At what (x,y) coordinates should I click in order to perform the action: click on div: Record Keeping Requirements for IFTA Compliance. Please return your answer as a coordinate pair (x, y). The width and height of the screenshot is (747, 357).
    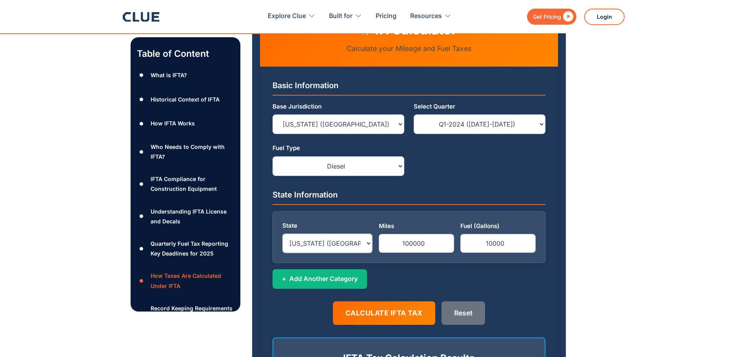
    Looking at the image, I should click on (192, 313).